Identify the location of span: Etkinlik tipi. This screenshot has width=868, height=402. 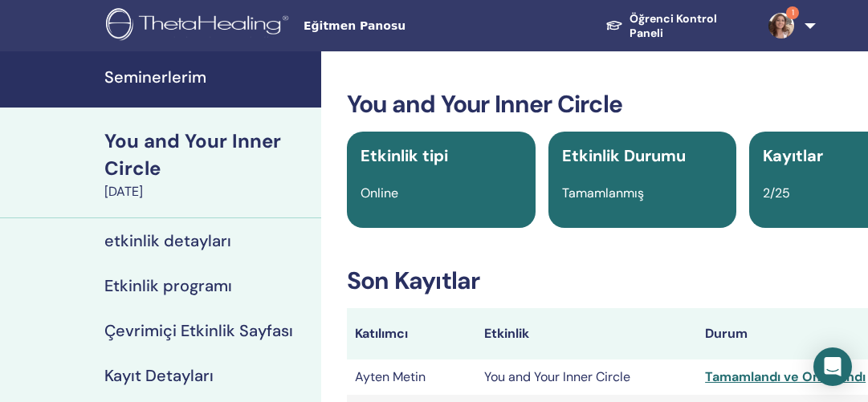
(404, 156).